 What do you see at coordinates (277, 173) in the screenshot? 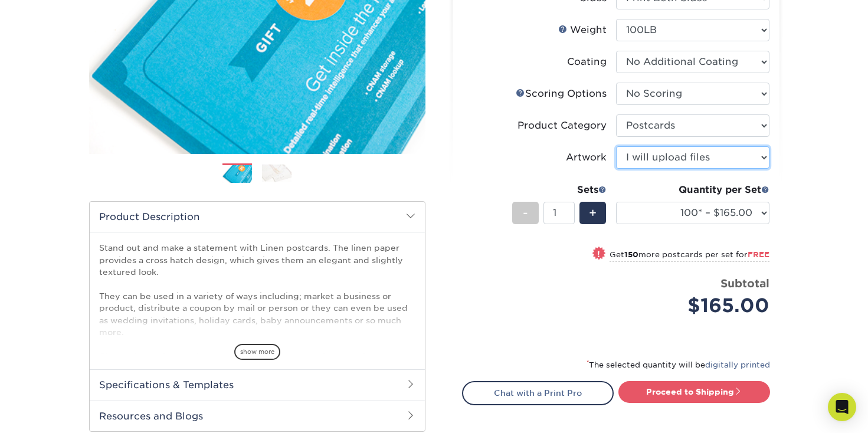
I see `img: Postcards 02` at bounding box center [277, 173].